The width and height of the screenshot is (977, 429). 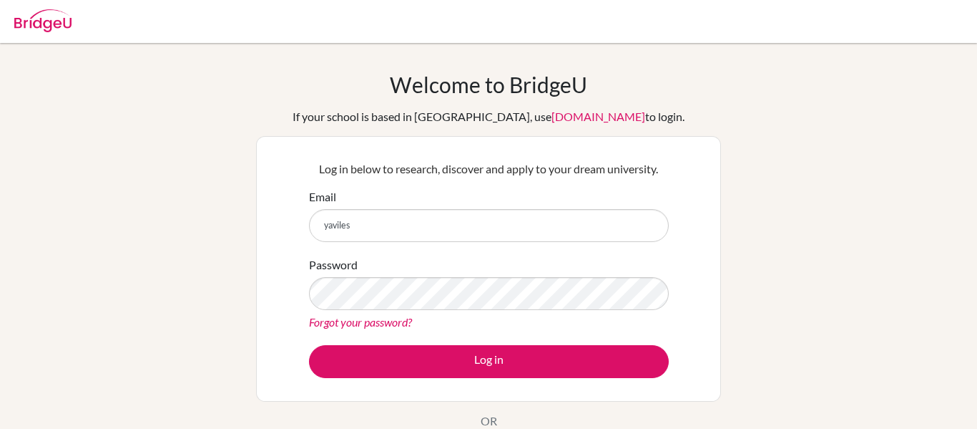 I want to click on p: Log in below to research, discover and apply to your dream university., so click(x=489, y=169).